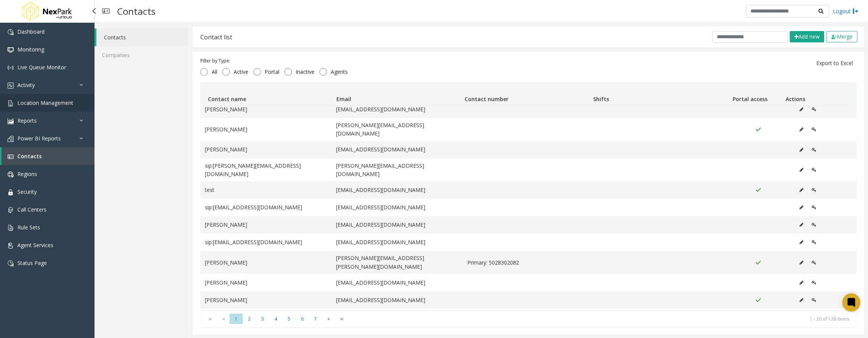  What do you see at coordinates (275, 318) in the screenshot?
I see `span: Page 4` at bounding box center [275, 318].